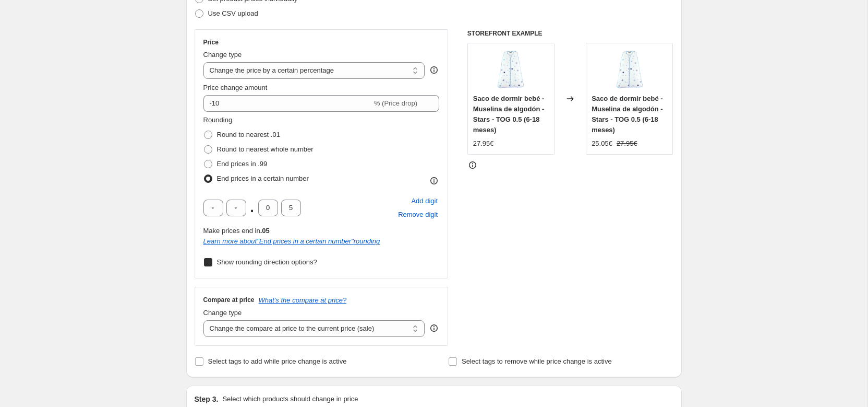 This screenshot has width=868, height=407. What do you see at coordinates (236, 230) in the screenshot?
I see `span: Make prices end in` at bounding box center [236, 230].